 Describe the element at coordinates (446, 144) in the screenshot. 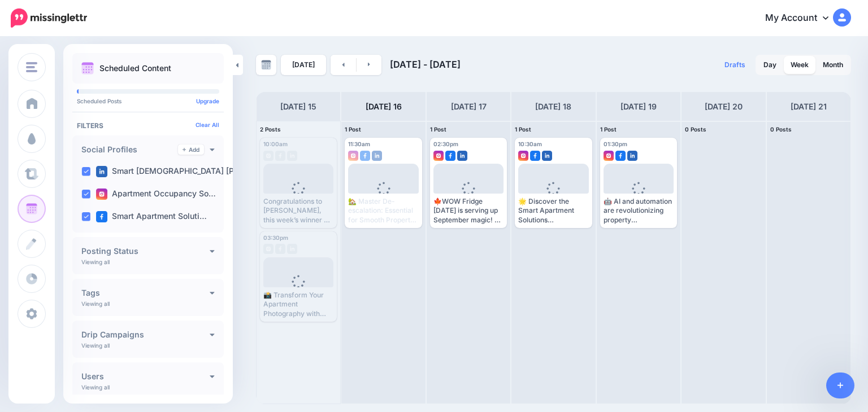

I see `span: 02:30pm` at that location.